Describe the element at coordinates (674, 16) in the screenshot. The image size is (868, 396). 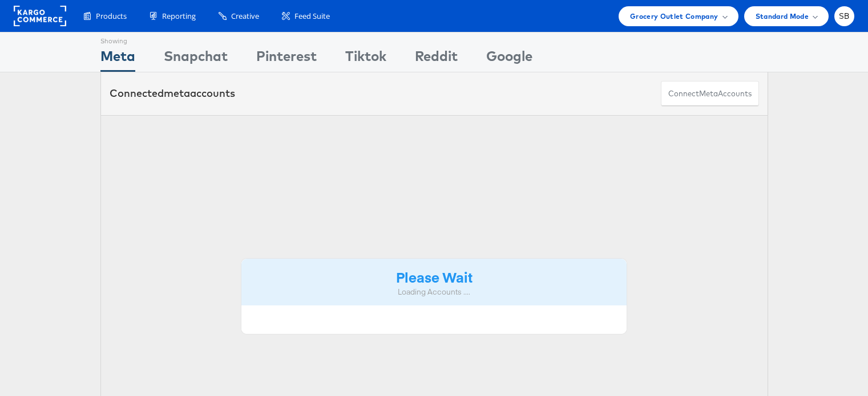
I see `span: Grocery Outlet Company` at that location.